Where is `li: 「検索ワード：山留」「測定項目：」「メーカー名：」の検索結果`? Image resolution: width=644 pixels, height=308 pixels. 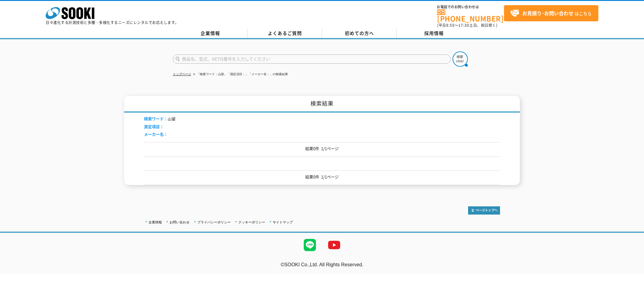 li: 「検索ワード：山留」「測定項目：」「メーカー名：」の検索結果 is located at coordinates (240, 75).